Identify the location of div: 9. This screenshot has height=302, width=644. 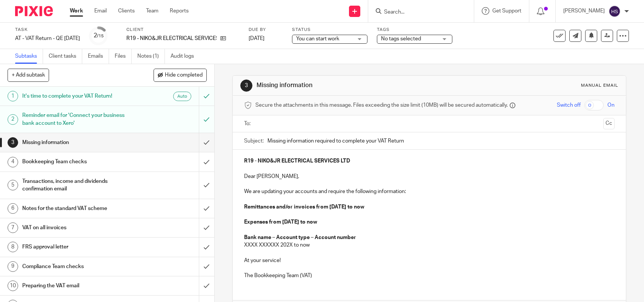
(13, 266).